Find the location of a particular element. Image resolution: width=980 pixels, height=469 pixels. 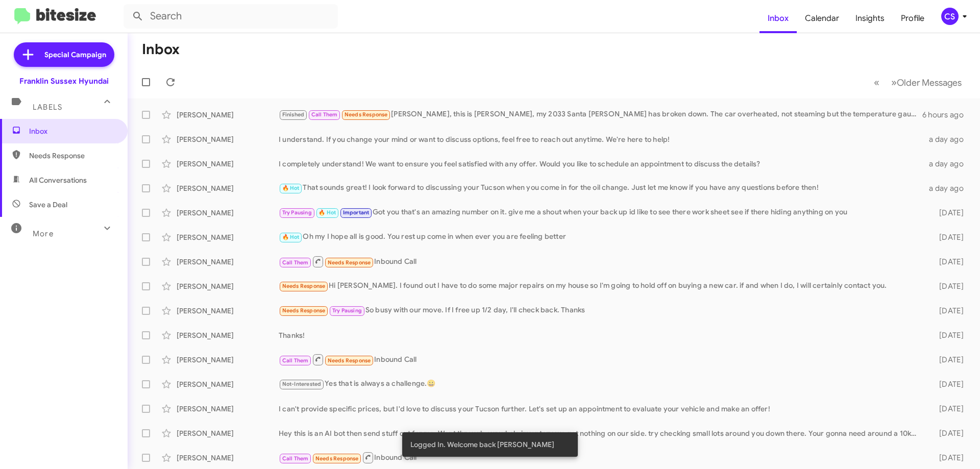

span: Older Messages is located at coordinates (929, 83).